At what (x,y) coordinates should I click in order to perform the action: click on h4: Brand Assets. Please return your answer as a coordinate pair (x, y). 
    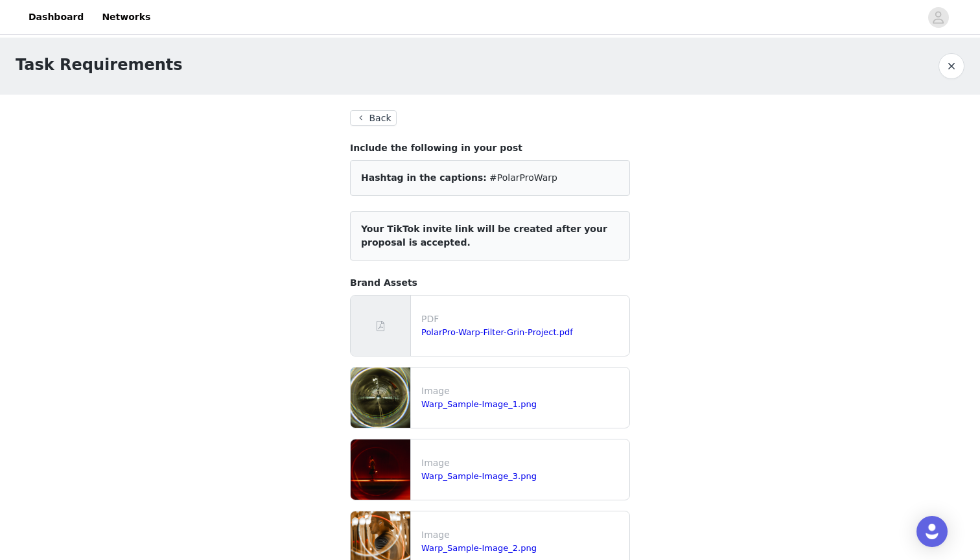
    Looking at the image, I should click on (490, 282).